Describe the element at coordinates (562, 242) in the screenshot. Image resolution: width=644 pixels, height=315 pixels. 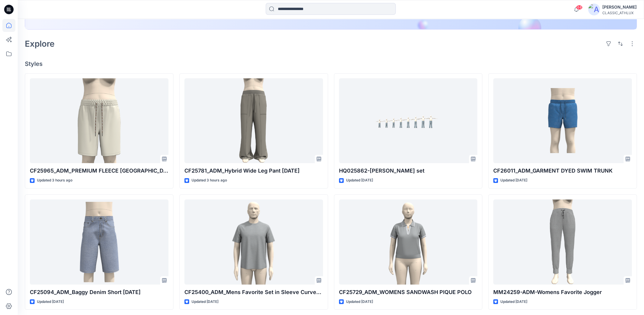
I see `a: MM24259-ADM-Womens Favorite Jogger` at that location.